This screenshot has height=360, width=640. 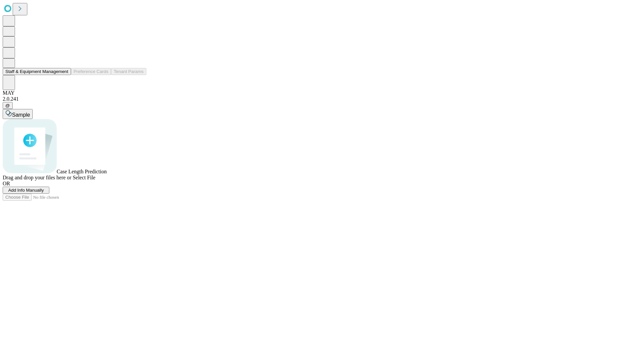 I want to click on span: Add Info Manually, so click(x=26, y=190).